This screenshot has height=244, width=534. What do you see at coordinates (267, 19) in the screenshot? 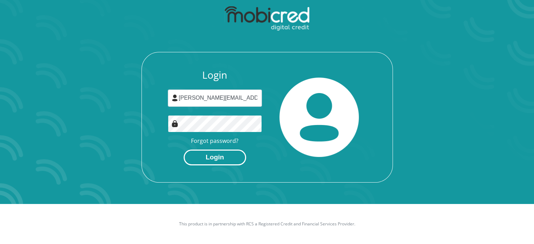
I see `img: mobicred logo` at bounding box center [267, 19].